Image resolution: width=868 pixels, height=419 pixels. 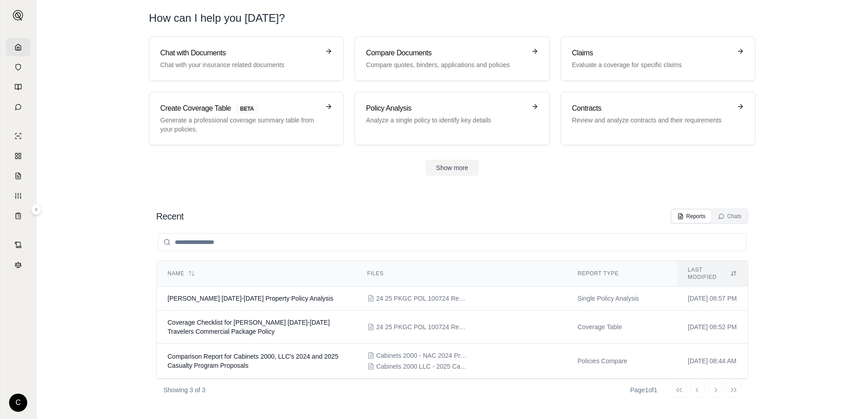 I want to click on p: Compare quotes, binders, applications and policies, so click(x=445, y=65).